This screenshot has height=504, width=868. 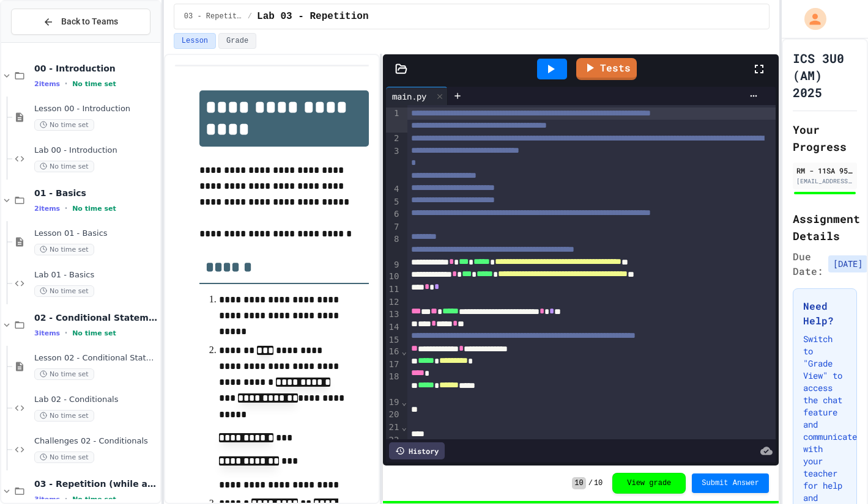 I want to click on span: Due Date:, so click(x=808, y=264).